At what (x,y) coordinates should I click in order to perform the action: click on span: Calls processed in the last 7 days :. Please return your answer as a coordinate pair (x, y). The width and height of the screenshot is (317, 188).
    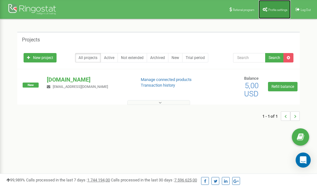
    Looking at the image, I should click on (68, 180).